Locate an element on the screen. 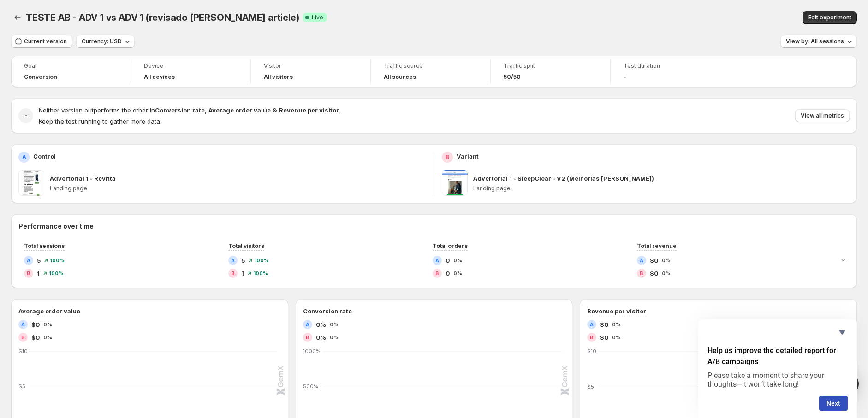 This screenshot has height=418, width=868. span: Current version is located at coordinates (45, 42).